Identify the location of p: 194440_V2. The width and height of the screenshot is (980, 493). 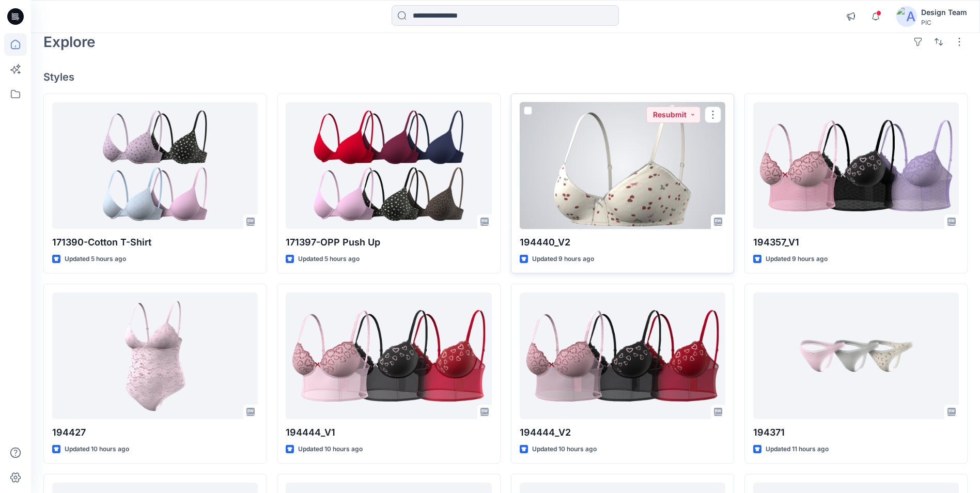
(622, 242).